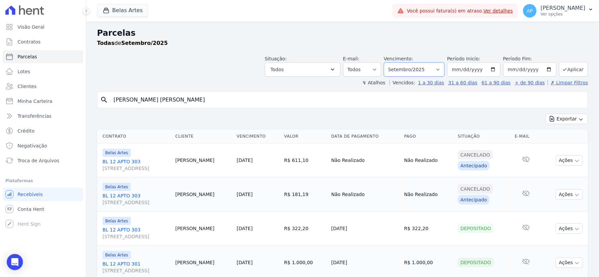 The image size is (599, 277). What do you see at coordinates (398, 59) in the screenshot?
I see `label: Vencimento:` at bounding box center [398, 59].